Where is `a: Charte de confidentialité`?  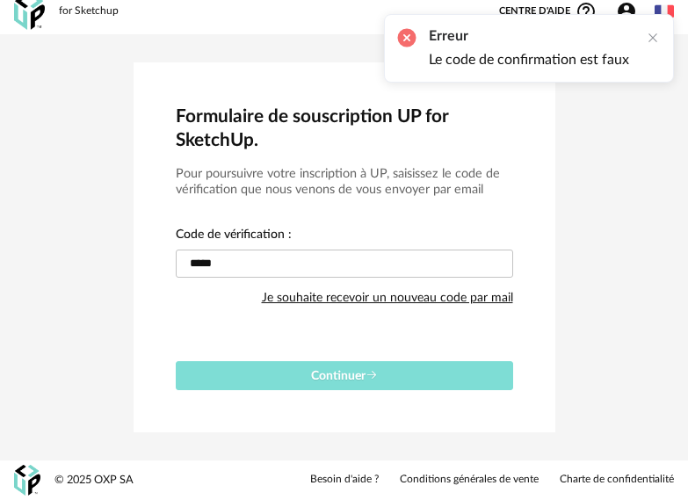
a: Charte de confidentialité is located at coordinates (617, 480).